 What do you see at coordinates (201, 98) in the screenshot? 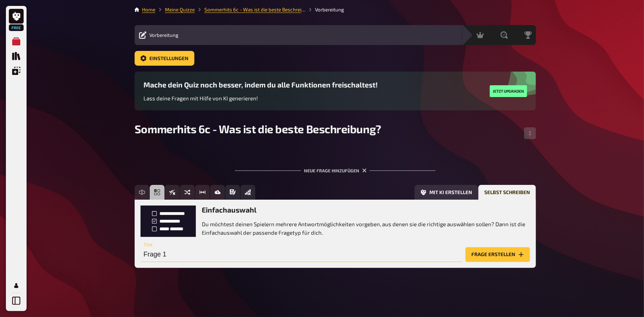
I see `span: Lass deine Fragen mit Hilfe von KI generieren!` at bounding box center [201, 98].